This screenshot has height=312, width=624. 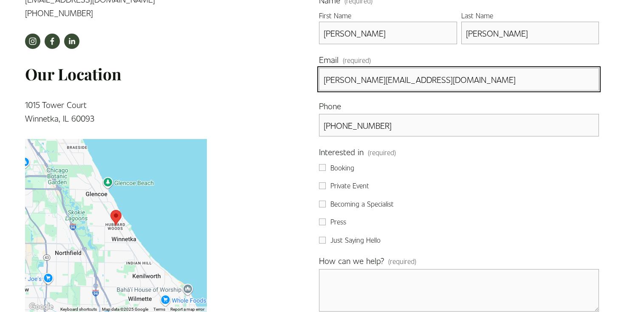 I want to click on a: 1015 Tower CourtWinnetka, IL 60093, so click(x=60, y=111).